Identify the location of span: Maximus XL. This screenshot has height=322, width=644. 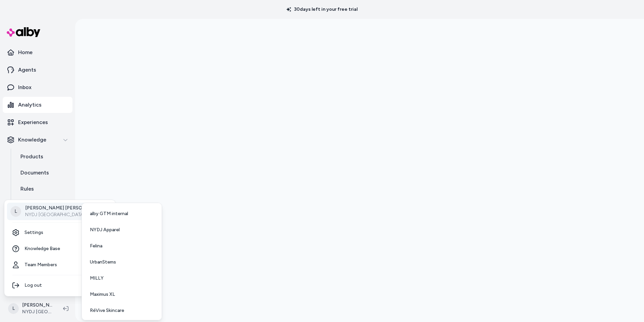
(102, 294).